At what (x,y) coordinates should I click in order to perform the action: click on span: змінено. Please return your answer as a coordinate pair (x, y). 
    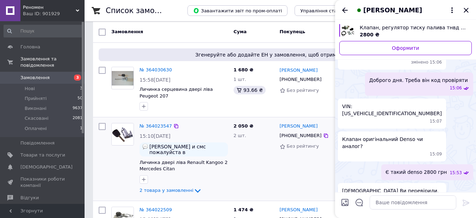
    Looking at the image, I should click on (421, 62).